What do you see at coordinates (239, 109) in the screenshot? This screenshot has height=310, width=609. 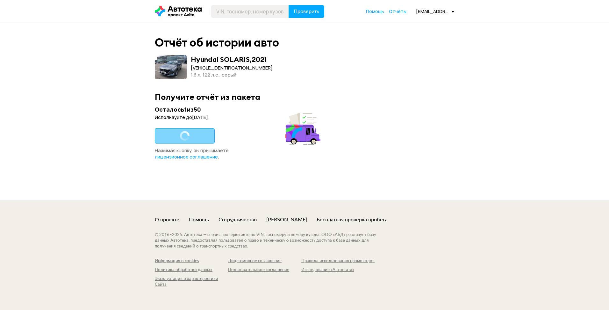 I see `div: Осталось 1 из 50` at bounding box center [239, 109].